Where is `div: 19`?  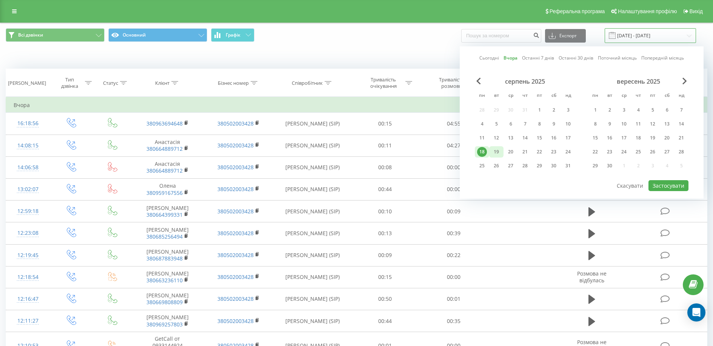 div: 19 is located at coordinates (496, 152).